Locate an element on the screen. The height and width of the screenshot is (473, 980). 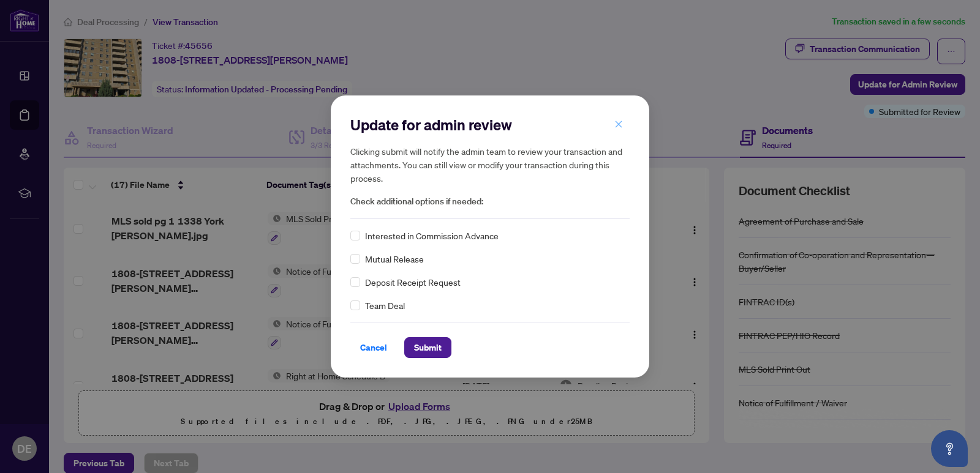
span: Deposit Receipt Request is located at coordinates (413, 282).